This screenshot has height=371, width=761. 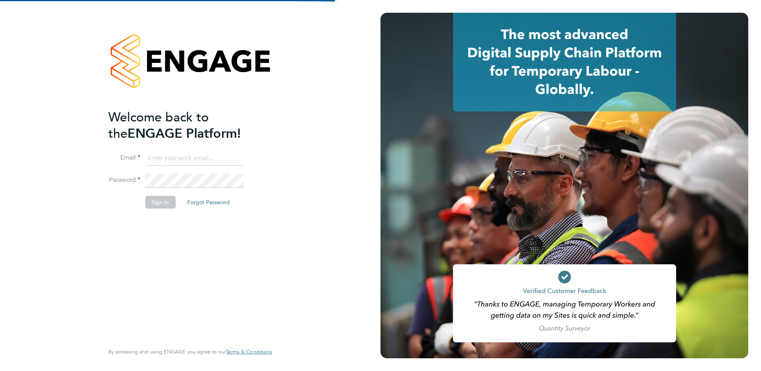 What do you see at coordinates (160, 202) in the screenshot?
I see `button: Sign In` at bounding box center [160, 202].